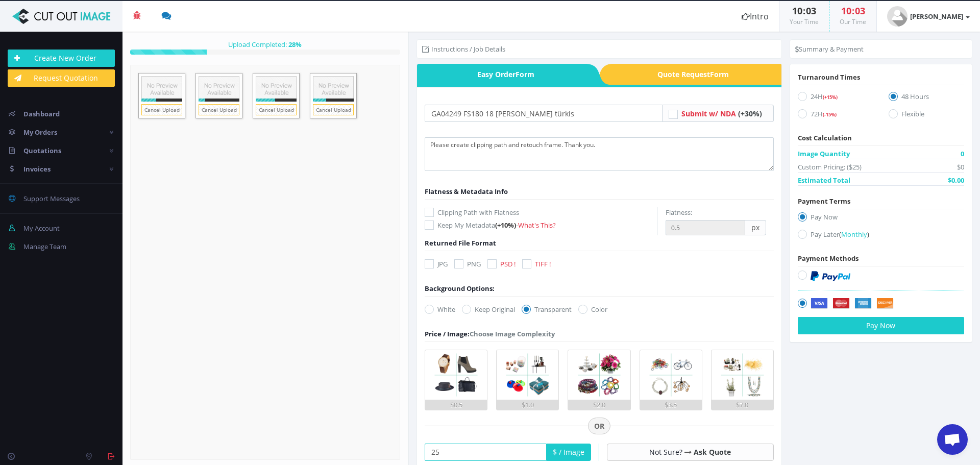  What do you see at coordinates (830, 276) in the screenshot?
I see `img: PayPal` at bounding box center [830, 276].